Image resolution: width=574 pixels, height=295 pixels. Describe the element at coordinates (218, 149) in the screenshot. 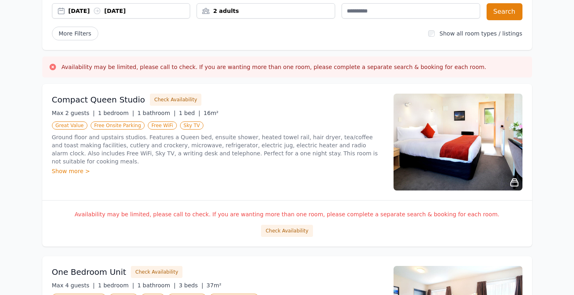

I see `p: Ground floor and upstairs studios. Features a Queen bed, ensuite shower, heated towel rail, hair ...` at that location.